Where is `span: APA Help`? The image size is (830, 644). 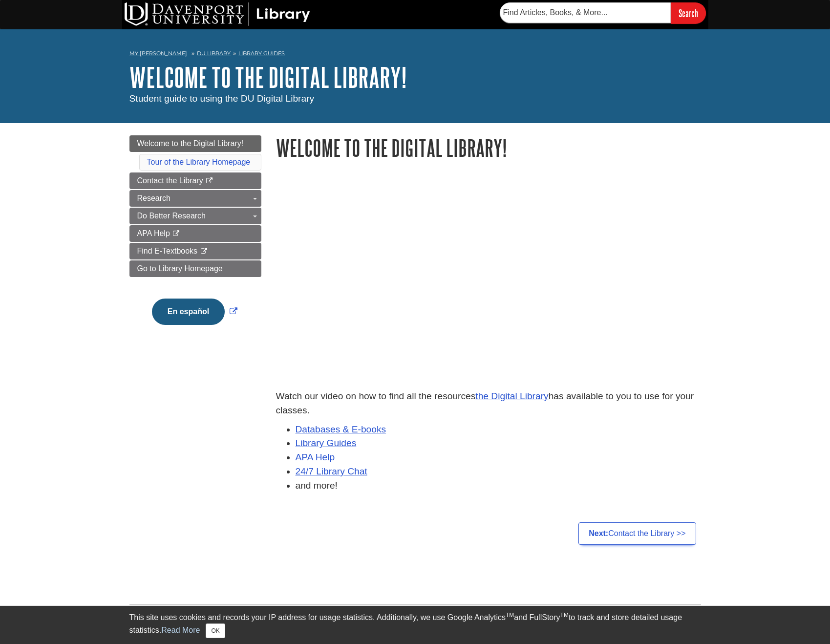
span: APA Help is located at coordinates (153, 233).